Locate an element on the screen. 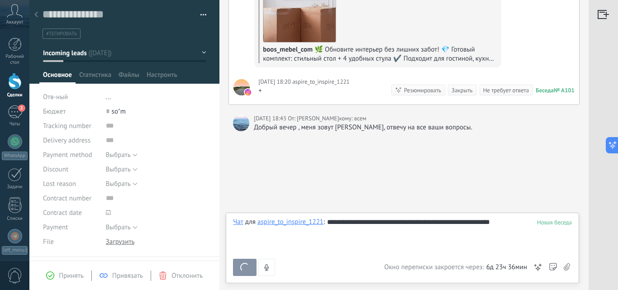  span: всем is located at coordinates (360, 119).